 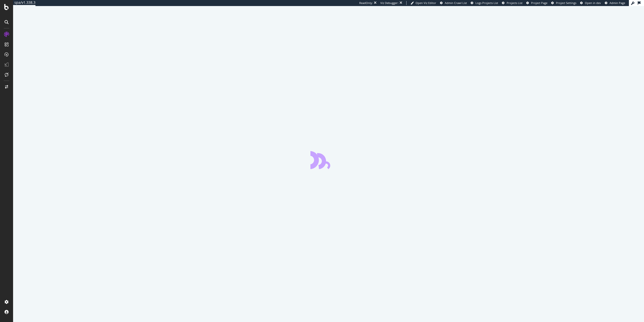 I want to click on a: Open Viz Editor, so click(x=423, y=3).